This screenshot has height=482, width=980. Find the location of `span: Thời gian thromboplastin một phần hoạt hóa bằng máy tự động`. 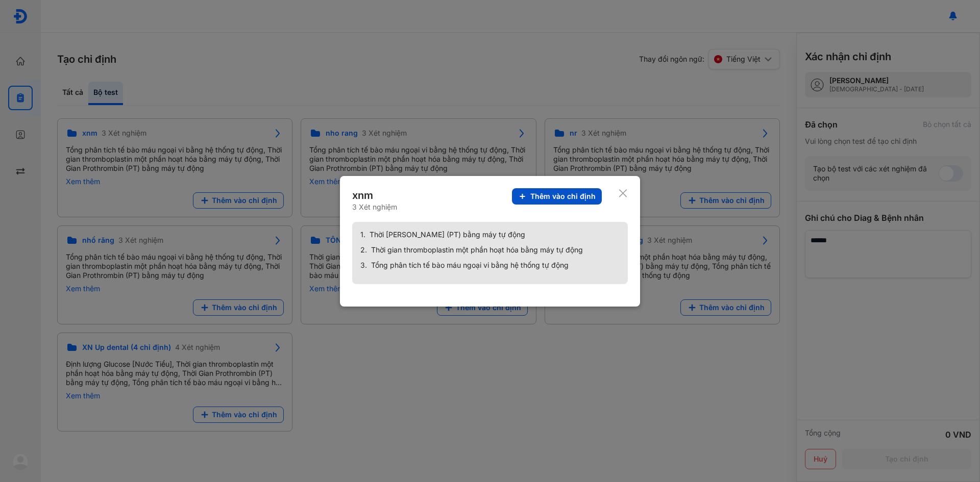

span: Thời gian thromboplastin một phần hoạt hóa bằng máy tự động is located at coordinates (477, 250).